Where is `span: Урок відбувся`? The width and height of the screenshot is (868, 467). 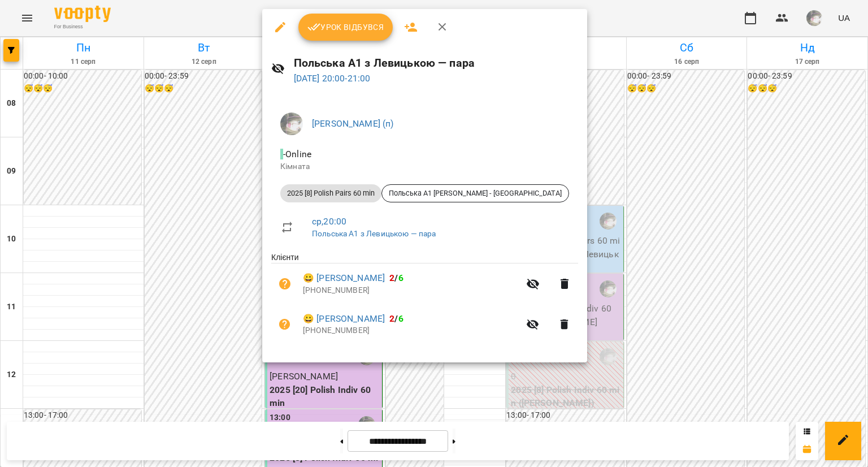
span: Урок відбувся is located at coordinates (346, 27).